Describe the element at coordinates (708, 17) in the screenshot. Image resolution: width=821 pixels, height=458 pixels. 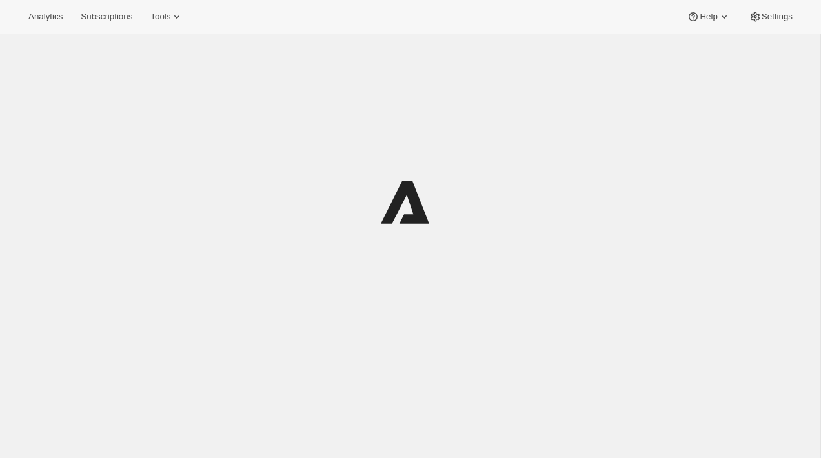
I see `span: Help` at that location.